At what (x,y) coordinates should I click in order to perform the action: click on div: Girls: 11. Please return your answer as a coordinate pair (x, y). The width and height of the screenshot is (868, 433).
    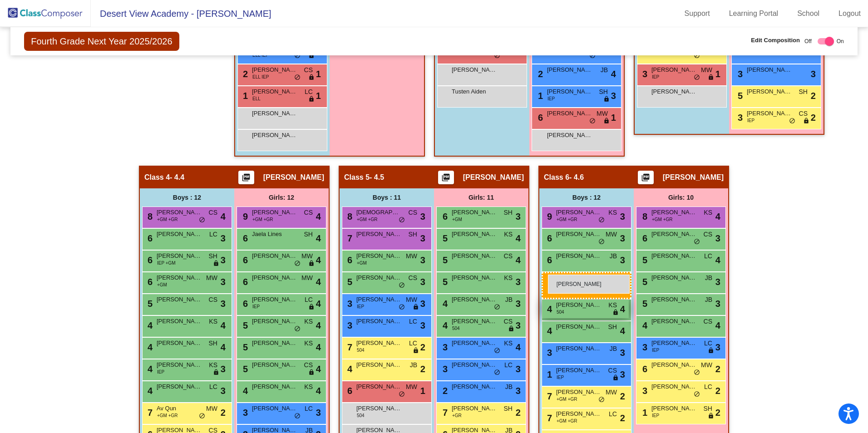
    Looking at the image, I should click on (481, 197).